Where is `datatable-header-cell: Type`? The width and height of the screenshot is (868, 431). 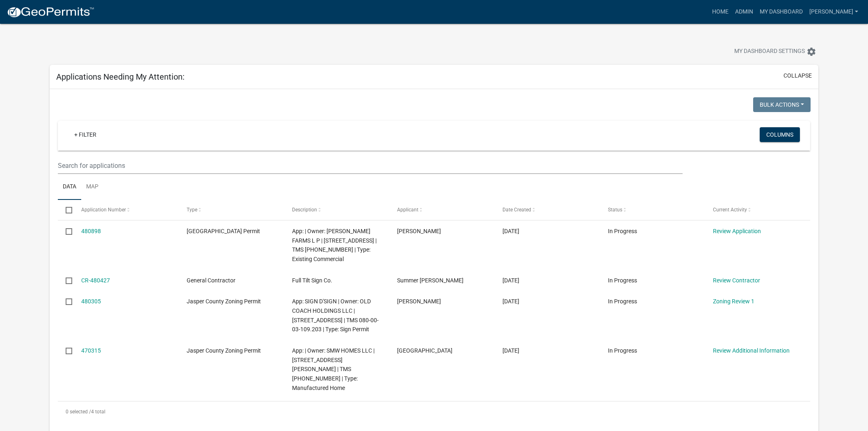 datatable-header-cell: Type is located at coordinates (231, 209).